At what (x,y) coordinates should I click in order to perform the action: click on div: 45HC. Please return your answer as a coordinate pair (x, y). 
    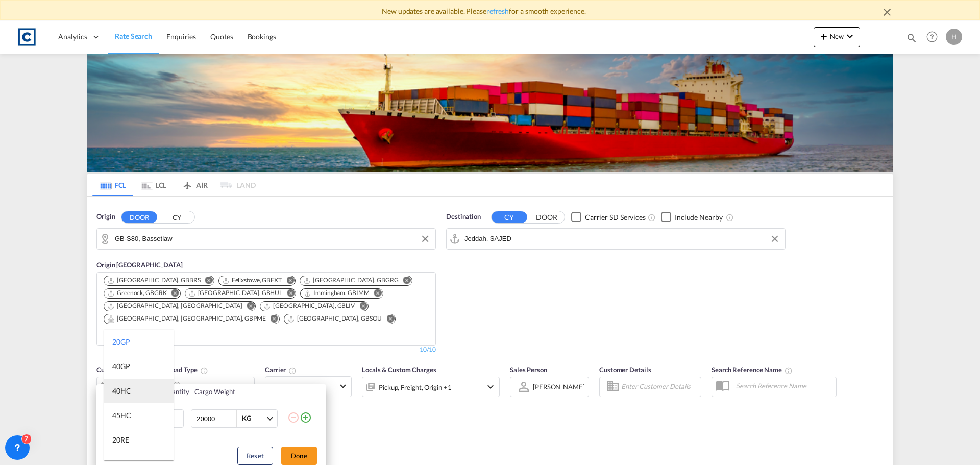
    Looking at the image, I should click on (122, 415).